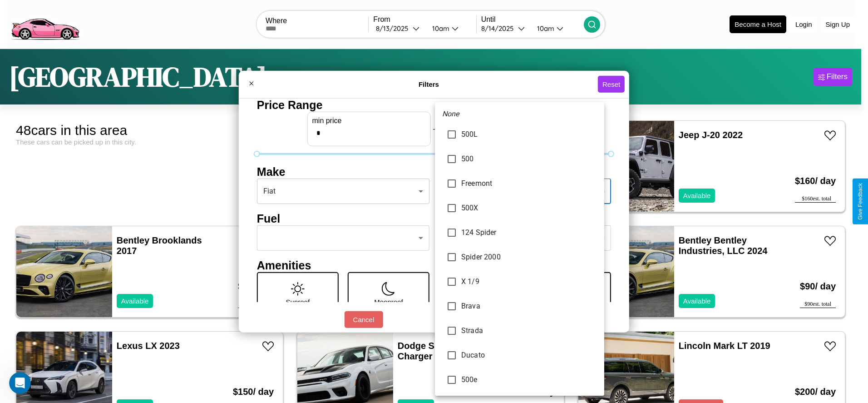  Describe the element at coordinates (451, 114) in the screenshot. I see `em: None` at that location.